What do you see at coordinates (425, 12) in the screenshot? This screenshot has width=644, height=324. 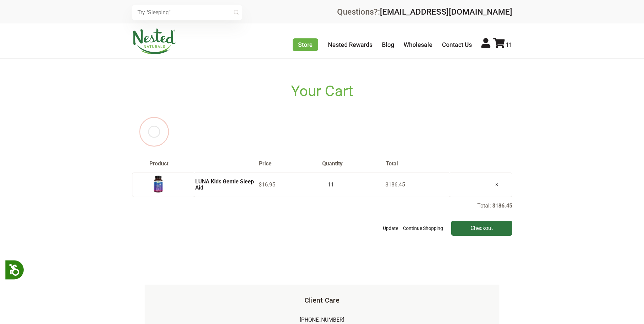 I see `div: Questions?:` at bounding box center [425, 12].